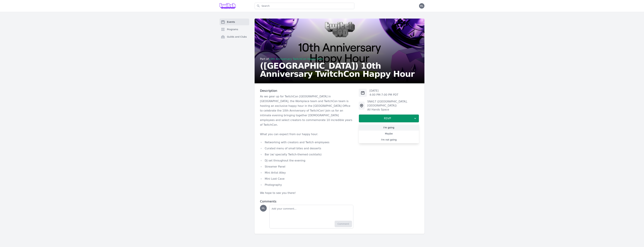 The height and width of the screenshot is (247, 644). What do you see at coordinates (307, 173) in the screenshot?
I see `li: Mini Artist Alley` at bounding box center [307, 173].